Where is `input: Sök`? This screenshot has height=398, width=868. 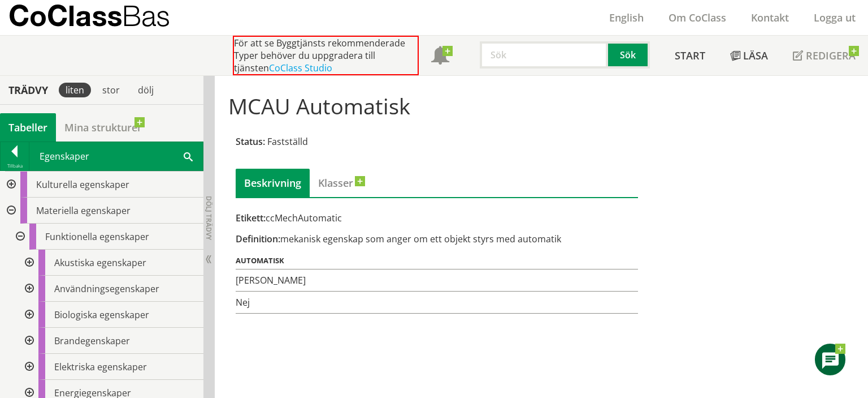
input: Sök is located at coordinates (544, 55).